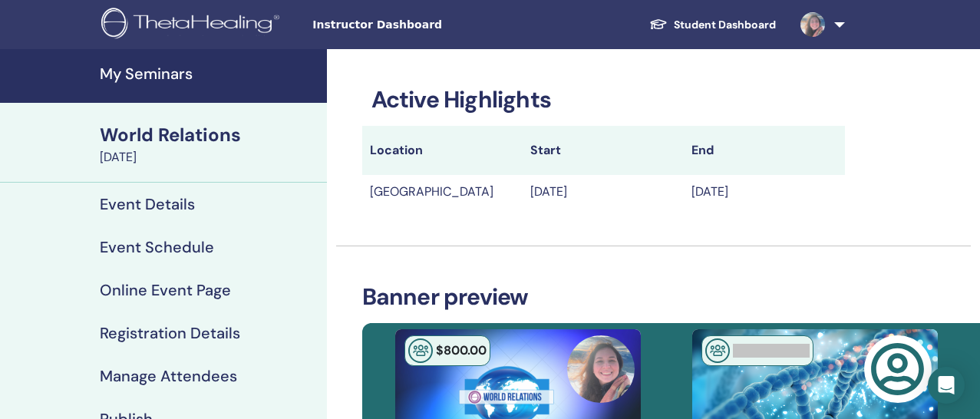  Describe the element at coordinates (428, 25) in the screenshot. I see `span: Instructor Dashboard` at that location.